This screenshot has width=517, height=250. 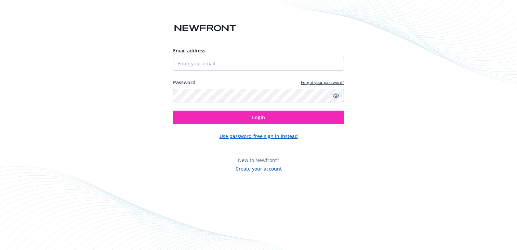 What do you see at coordinates (259, 95) in the screenshot?
I see `input: Enter your password` at bounding box center [259, 95].